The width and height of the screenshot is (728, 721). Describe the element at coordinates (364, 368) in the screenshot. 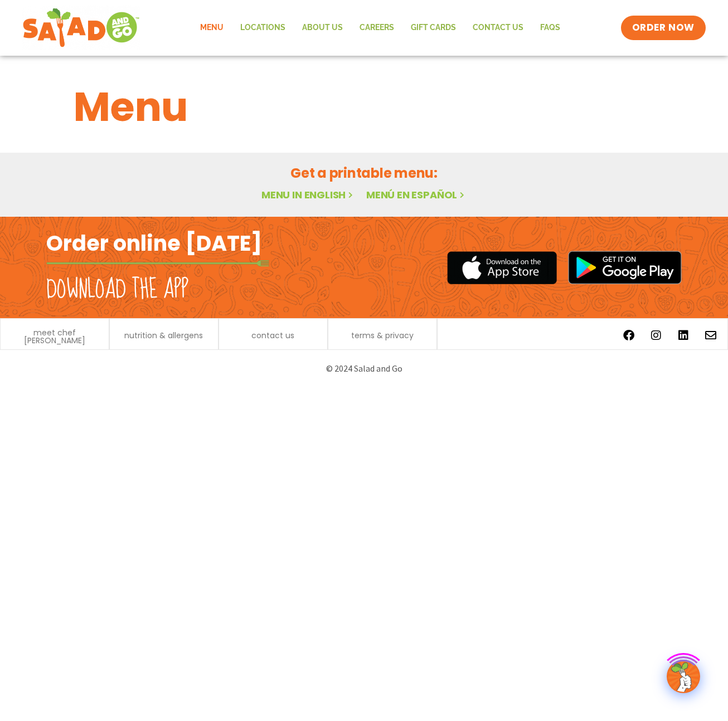

I see `p: © 2024 Salad and Go` at that location.